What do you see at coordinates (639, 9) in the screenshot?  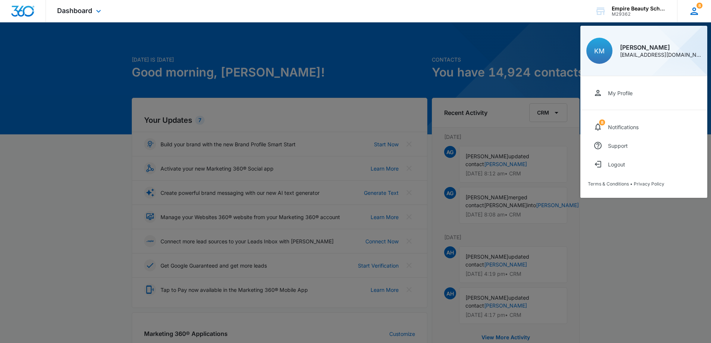 I see `div: account name` at bounding box center [639, 9].